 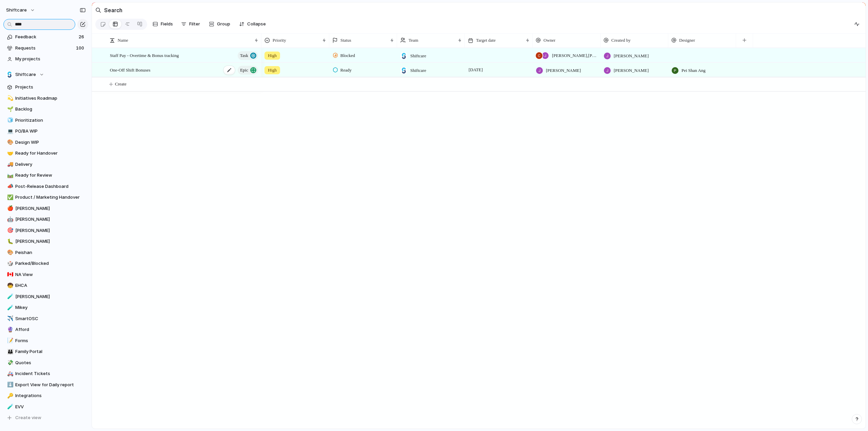 I want to click on div: 🧪EVV, so click(x=46, y=407).